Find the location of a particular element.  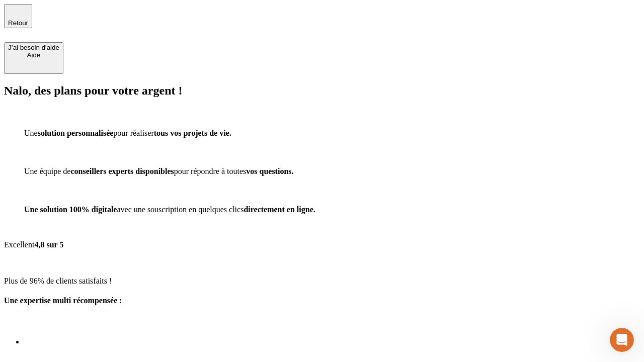

div: Aide is located at coordinates (34, 55).